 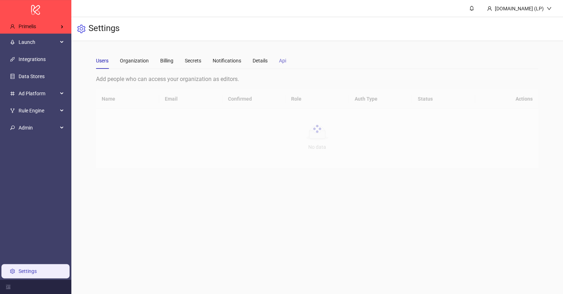 I want to click on span: number, so click(x=12, y=93).